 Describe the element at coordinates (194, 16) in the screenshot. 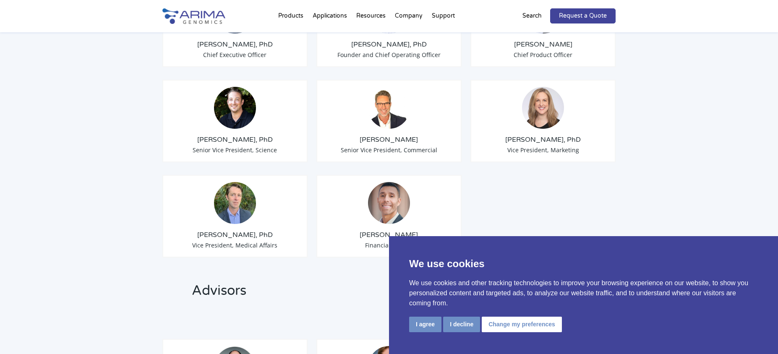

I see `img: Arima-Genomics-logo` at that location.